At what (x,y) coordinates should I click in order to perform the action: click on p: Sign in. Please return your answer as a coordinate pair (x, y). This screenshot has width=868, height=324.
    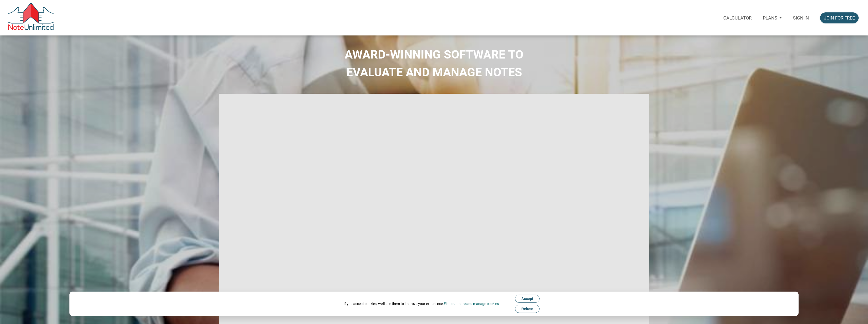
    Looking at the image, I should click on (801, 18).